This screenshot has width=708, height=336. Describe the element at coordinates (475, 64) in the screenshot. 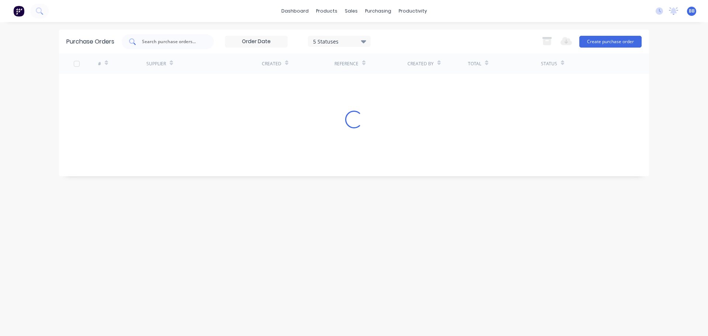

I see `div: Total` at that location.